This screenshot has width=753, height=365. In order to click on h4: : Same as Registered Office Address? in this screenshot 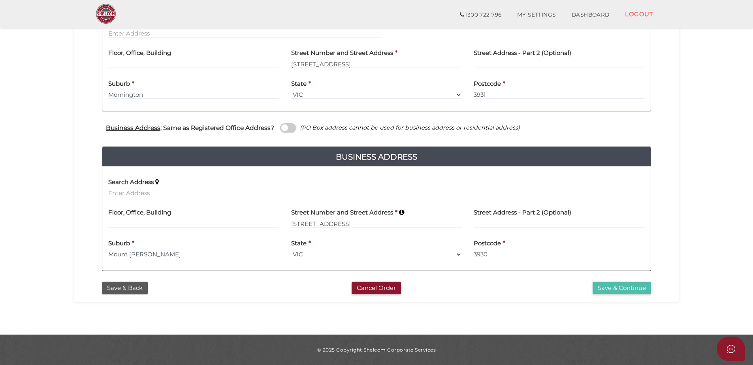, I will do `click(190, 128)`.